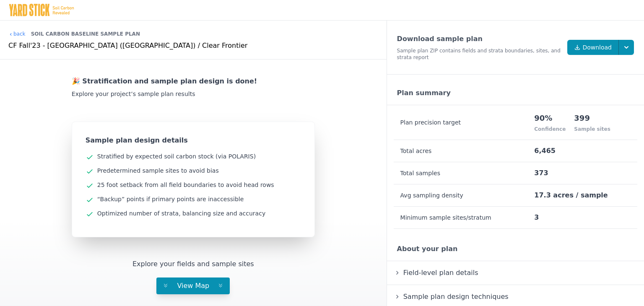 This screenshot has width=644, height=306. What do you see at coordinates (158, 171) in the screenshot?
I see `div: Predetermined sample sites to avoid bias` at bounding box center [158, 171].